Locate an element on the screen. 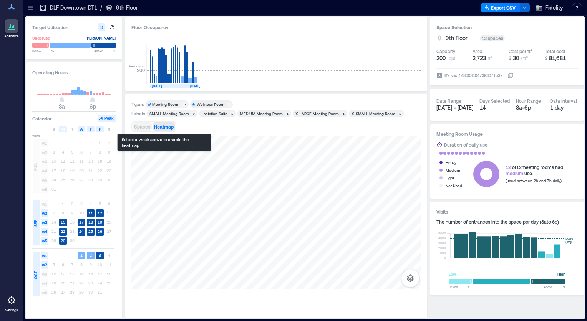  text: 1 is located at coordinates (81, 255).